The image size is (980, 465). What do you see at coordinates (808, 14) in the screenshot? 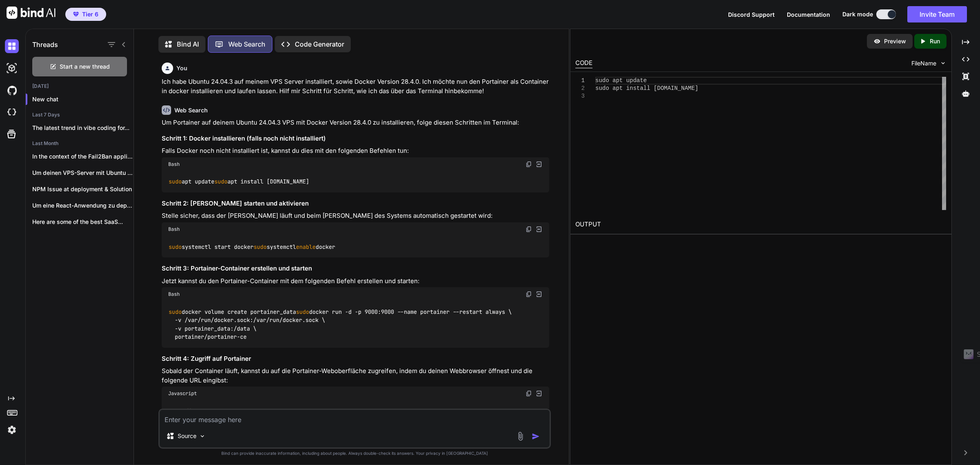
I see `button: Documentation` at bounding box center [808, 14].